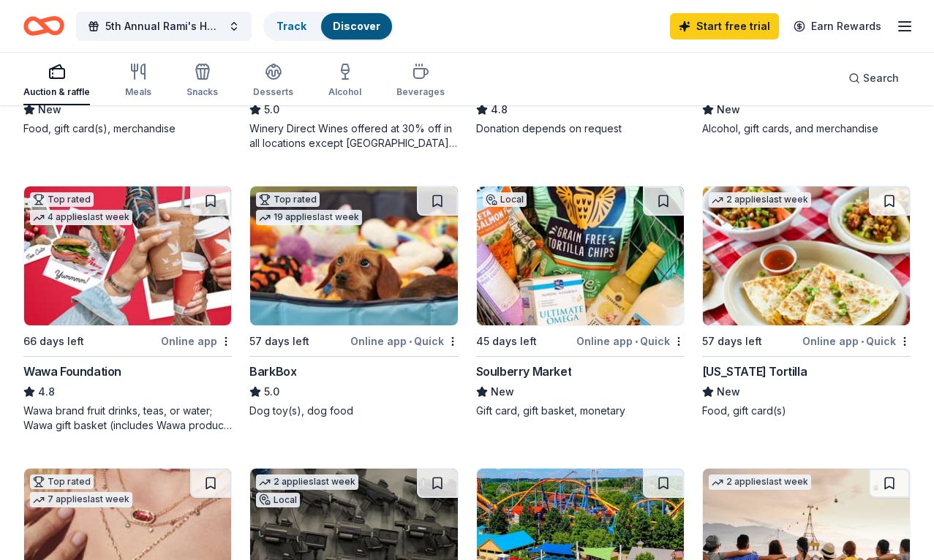 The width and height of the screenshot is (934, 560). What do you see at coordinates (272, 92) in the screenshot?
I see `div: Desserts` at bounding box center [272, 92].